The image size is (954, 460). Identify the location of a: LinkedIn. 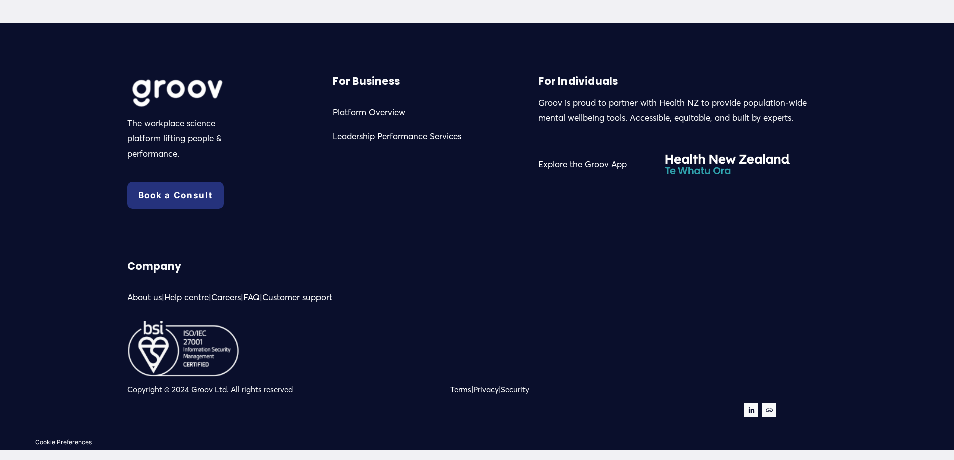
(751, 411).